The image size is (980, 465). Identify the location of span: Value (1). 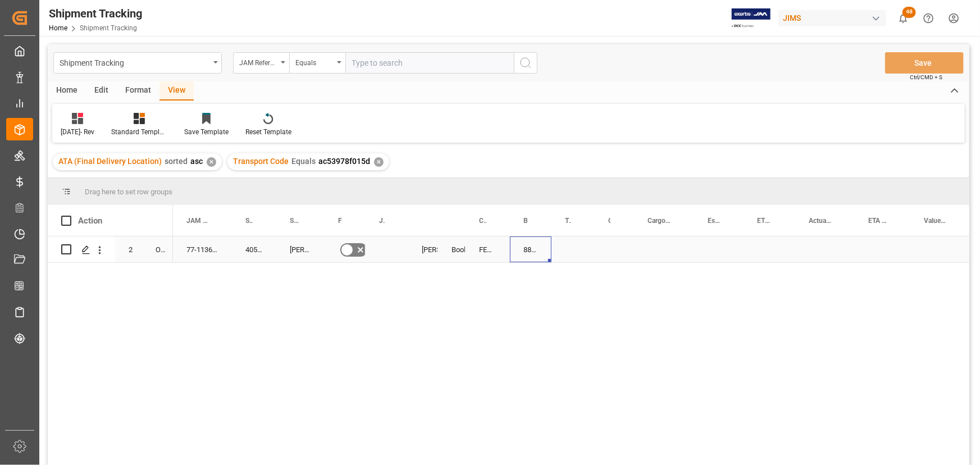
(935, 221).